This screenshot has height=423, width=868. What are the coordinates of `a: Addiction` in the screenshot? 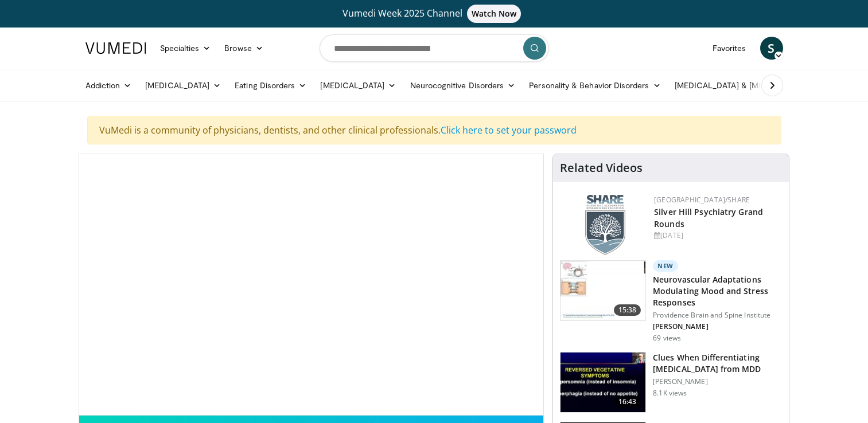 It's located at (108, 85).